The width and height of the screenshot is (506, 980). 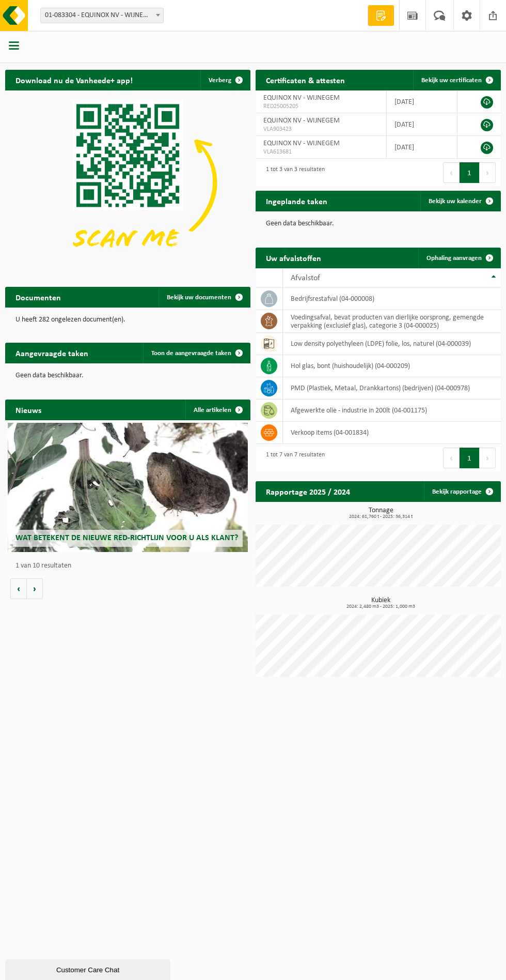 What do you see at coordinates (392, 366) in the screenshot?
I see `td: hol glas, bont (huishoudelijk) (04-000209)` at bounding box center [392, 366].